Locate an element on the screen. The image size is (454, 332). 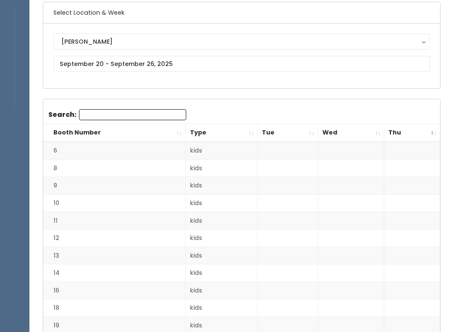
td: 9 is located at coordinates (114, 186).